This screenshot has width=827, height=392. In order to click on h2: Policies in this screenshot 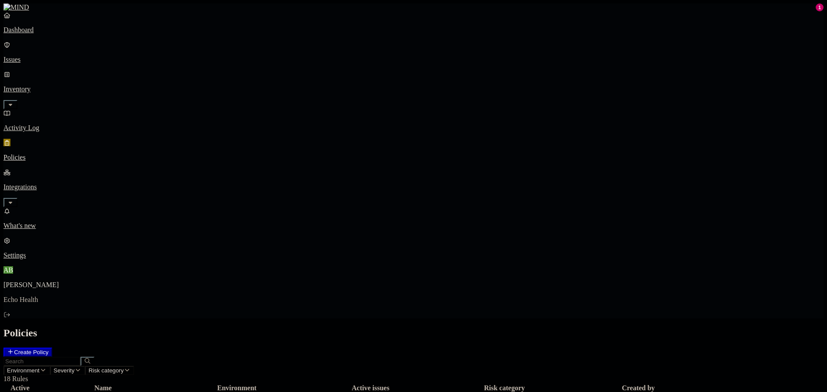, I will do `click(414, 333)`.